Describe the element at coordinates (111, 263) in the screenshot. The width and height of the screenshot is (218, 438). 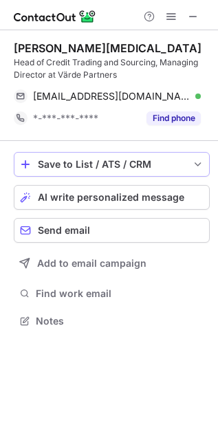
I see `button: Add to email campaign` at that location.